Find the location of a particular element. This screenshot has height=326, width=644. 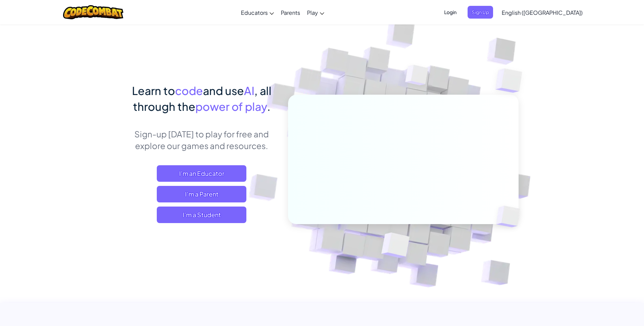

span: Login is located at coordinates (451, 12).